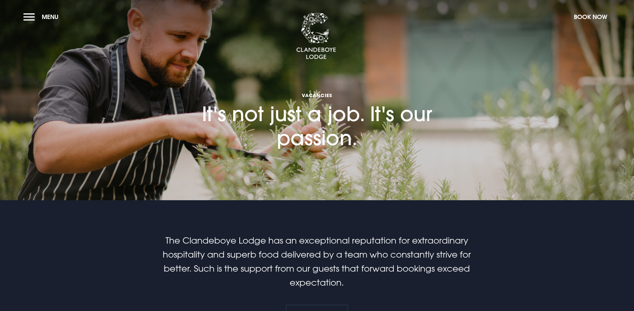 This screenshot has height=311, width=634. What do you see at coordinates (42, 17) in the screenshot?
I see `button: Menu` at bounding box center [42, 17].